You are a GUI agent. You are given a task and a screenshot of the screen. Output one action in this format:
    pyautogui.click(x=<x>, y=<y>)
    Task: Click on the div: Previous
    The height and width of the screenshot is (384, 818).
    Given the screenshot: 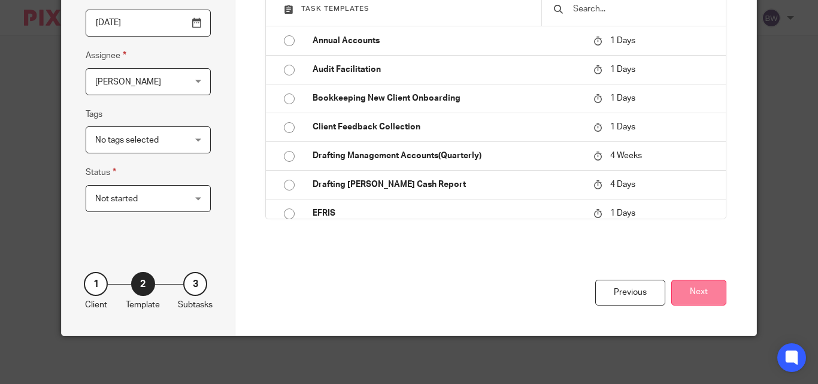 What is the action you would take?
    pyautogui.click(x=630, y=292)
    